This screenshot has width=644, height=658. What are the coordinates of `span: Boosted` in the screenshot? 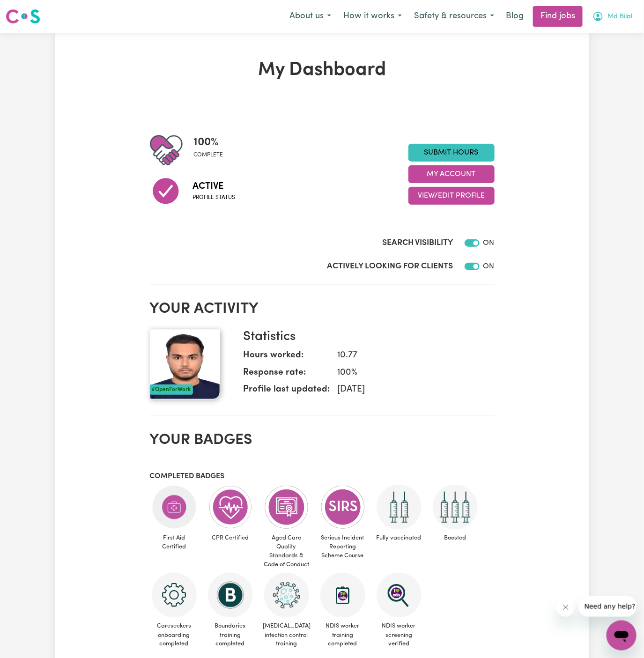 It's located at (455, 538).